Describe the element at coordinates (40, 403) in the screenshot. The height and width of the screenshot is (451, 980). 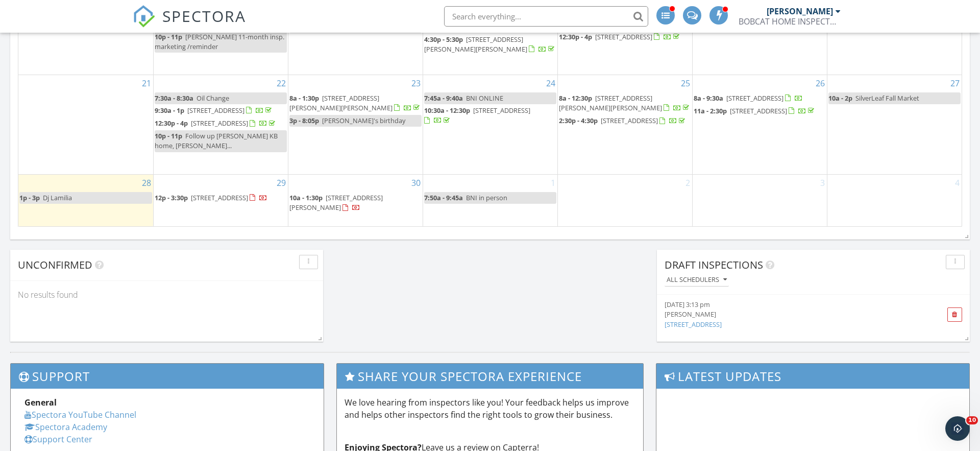
I see `strong: General` at that location.